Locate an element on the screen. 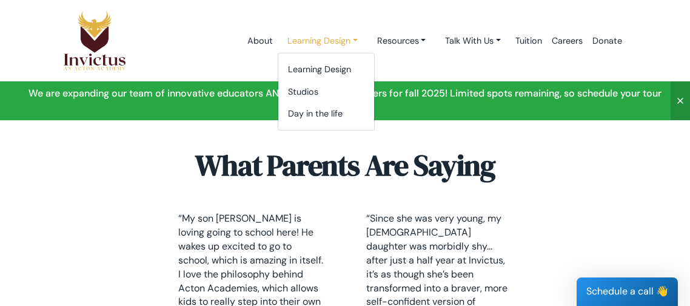 This screenshot has height=306, width=690. div: Learning Design is located at coordinates (326, 92).